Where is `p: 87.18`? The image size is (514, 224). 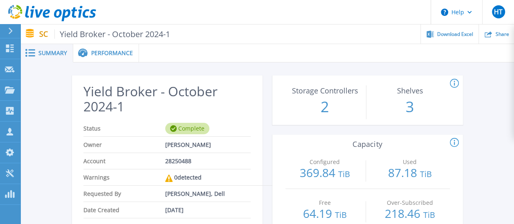 p: 87.18 is located at coordinates (409, 174).